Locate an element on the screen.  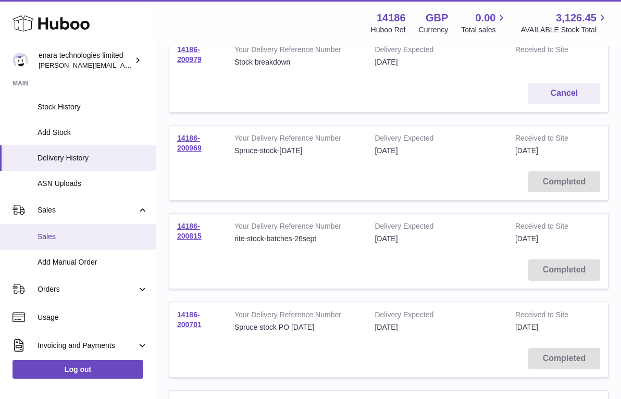
span: Add Stock is located at coordinates (93, 132).